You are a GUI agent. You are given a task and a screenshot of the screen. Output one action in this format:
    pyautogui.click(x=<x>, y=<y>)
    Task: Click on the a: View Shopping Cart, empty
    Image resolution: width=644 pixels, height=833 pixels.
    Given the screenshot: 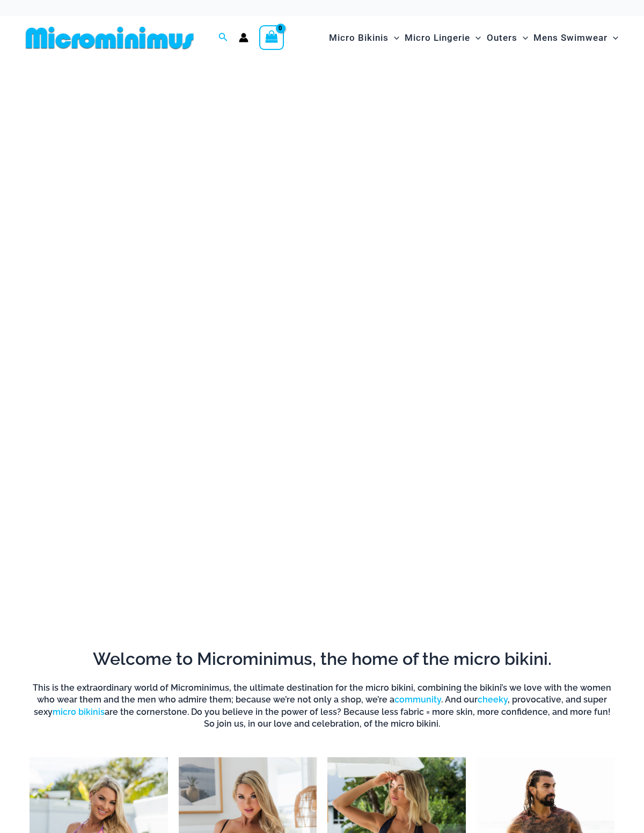 What is the action you would take?
    pyautogui.click(x=272, y=38)
    